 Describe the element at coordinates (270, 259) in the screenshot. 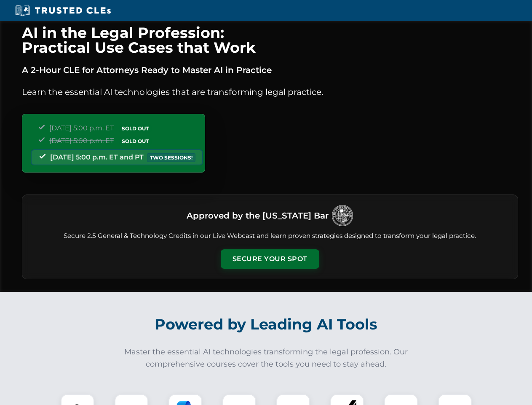

I see `button: Secure Your Spot` at that location.